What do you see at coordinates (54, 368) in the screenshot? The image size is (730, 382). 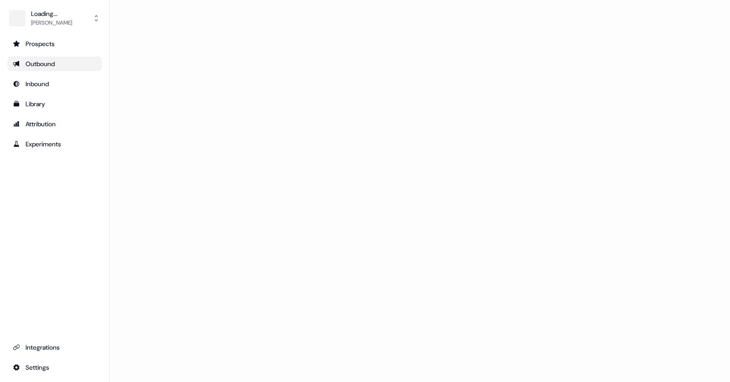 I see `div: Settings` at bounding box center [54, 368].